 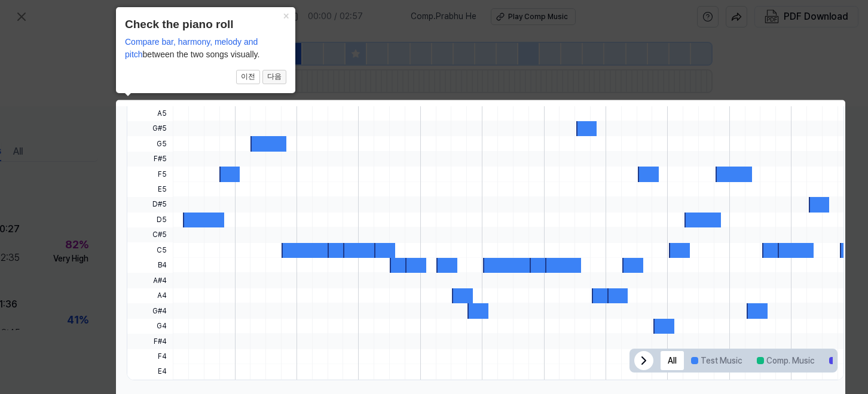 What do you see at coordinates (150, 326) in the screenshot?
I see `span: G4` at bounding box center [150, 326].